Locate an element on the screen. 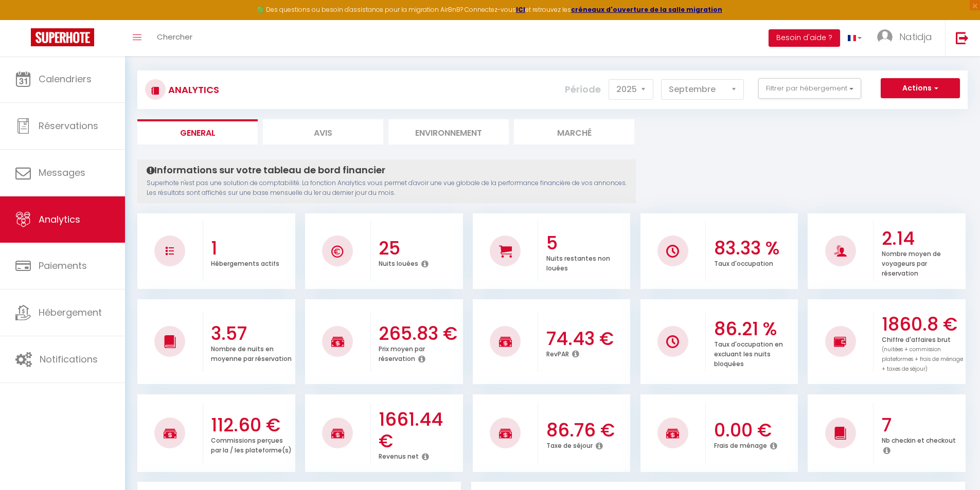 This screenshot has width=980, height=490. span: Notifications is located at coordinates (68, 359).